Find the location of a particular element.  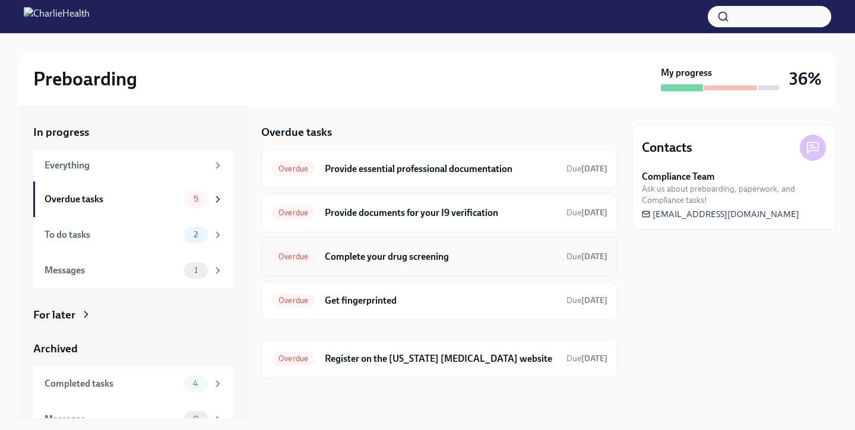

h3: 36% is located at coordinates (805, 79).